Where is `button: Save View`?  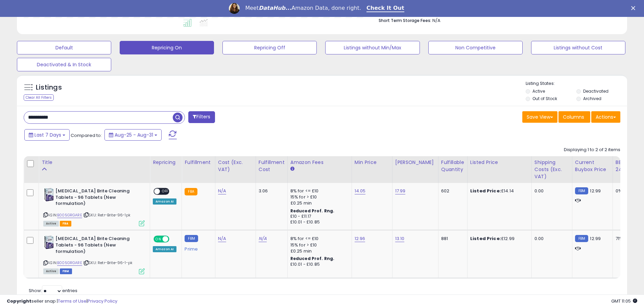 button: Save View is located at coordinates (540, 117).